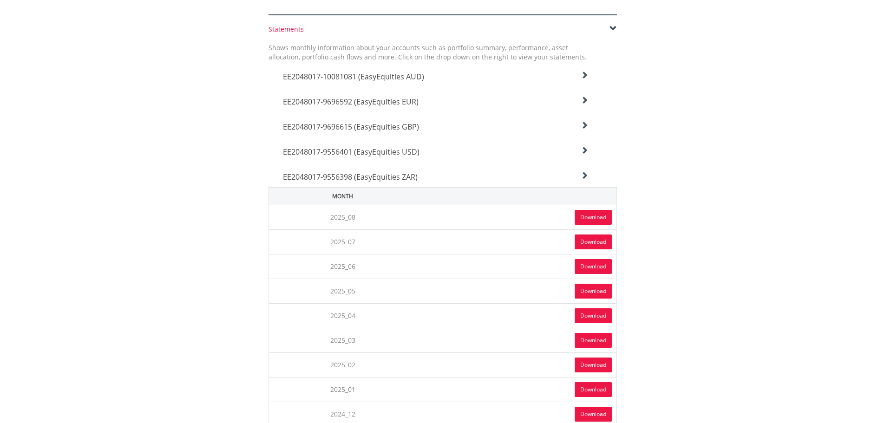  I want to click on td: 2025_01, so click(342, 389).